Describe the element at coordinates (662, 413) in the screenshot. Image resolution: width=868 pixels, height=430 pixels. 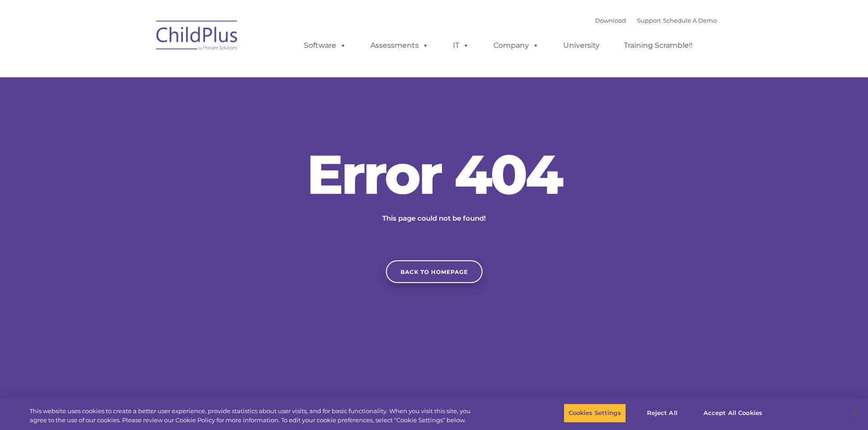
I see `button: Reject All` at that location.